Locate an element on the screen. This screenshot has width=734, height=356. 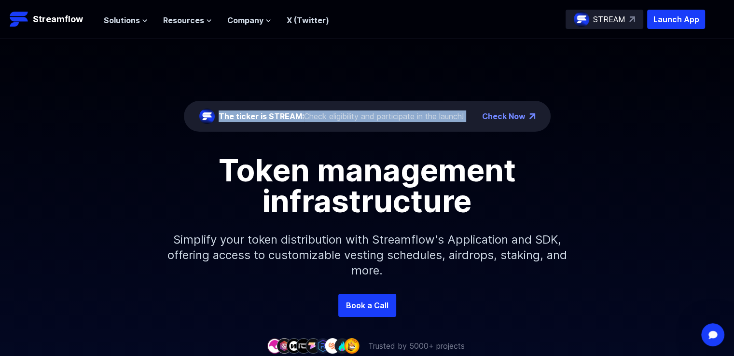
img: company-4 is located at coordinates (304, 346).